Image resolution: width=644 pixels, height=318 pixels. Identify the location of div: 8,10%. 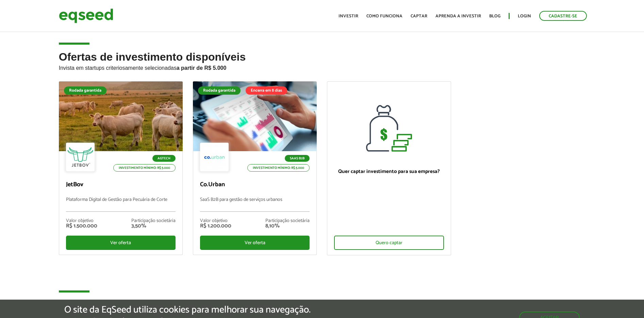
(287, 226).